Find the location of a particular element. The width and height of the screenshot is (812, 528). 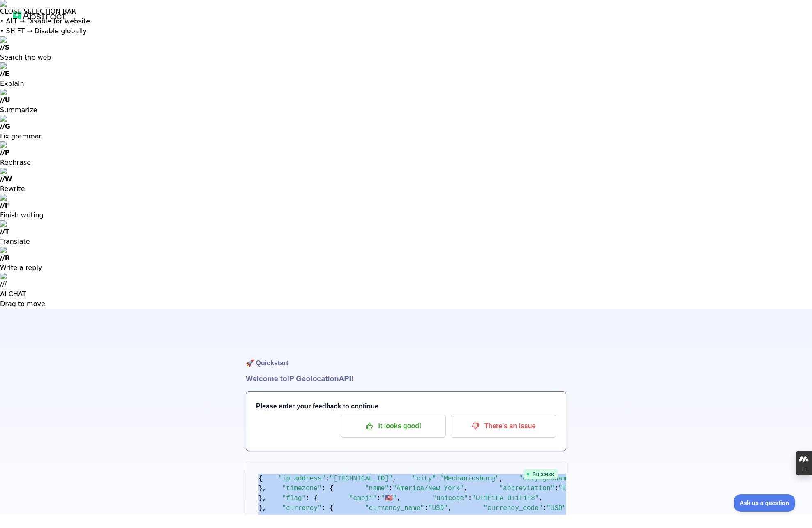

span: "city" is located at coordinates (424, 478).